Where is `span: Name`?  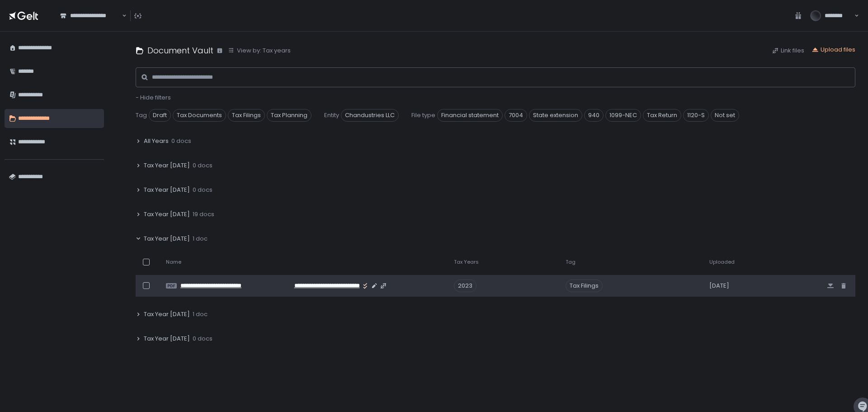 span: Name is located at coordinates (174, 262).